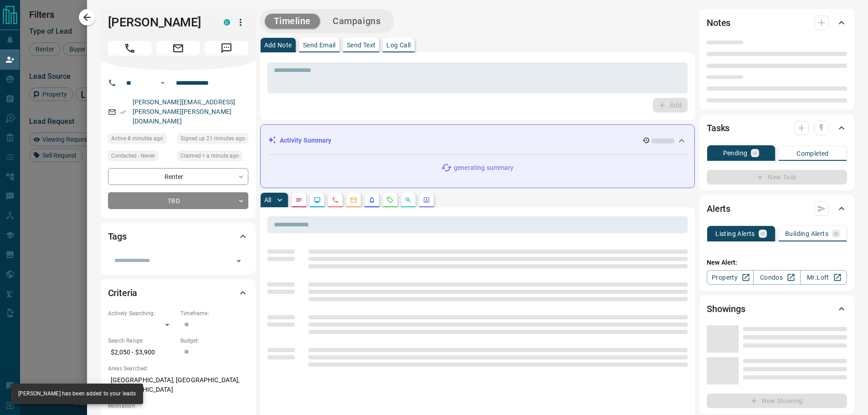  What do you see at coordinates (483, 167) in the screenshot?
I see `p: generating summary` at bounding box center [483, 167].